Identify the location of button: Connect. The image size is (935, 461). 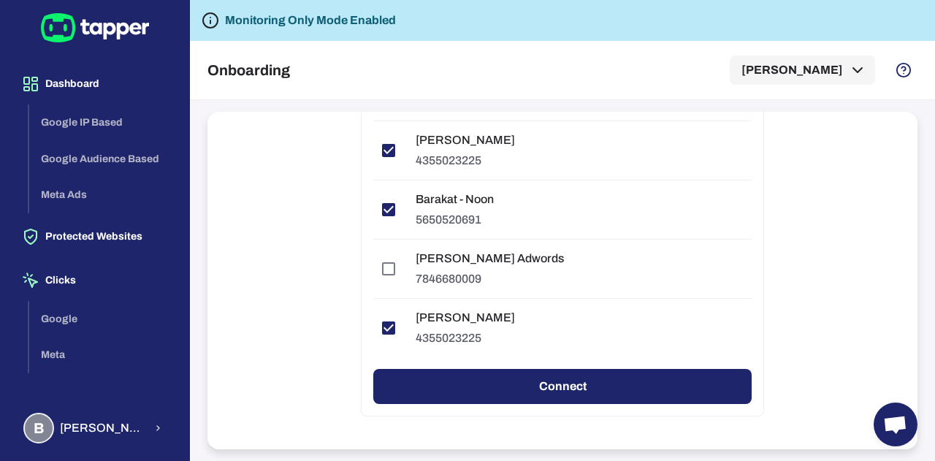
(562, 386).